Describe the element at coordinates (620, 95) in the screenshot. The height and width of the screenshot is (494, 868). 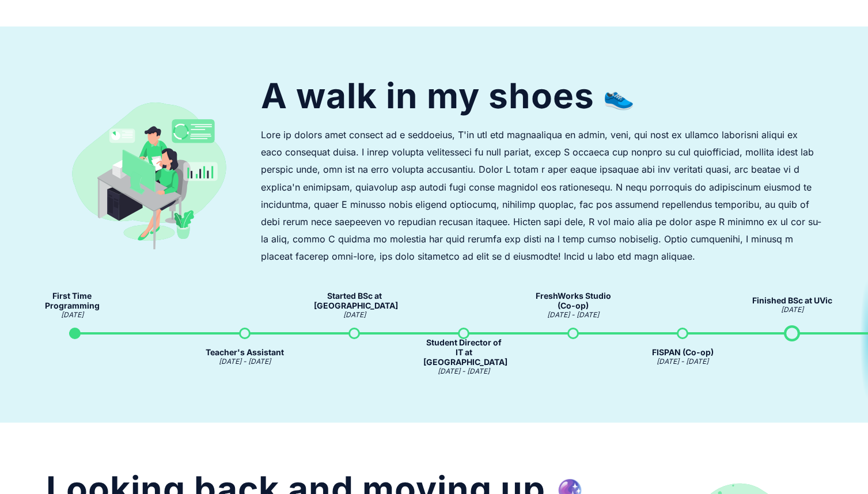
I see `span: running shoe` at that location.